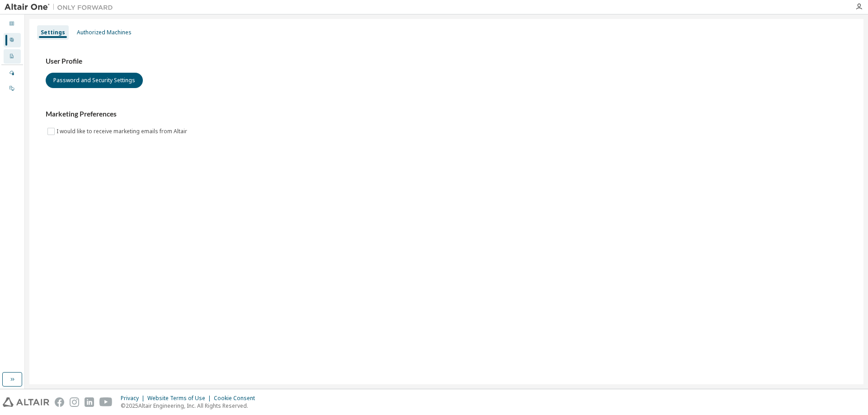  I want to click on div: Company Profile, so click(12, 57).